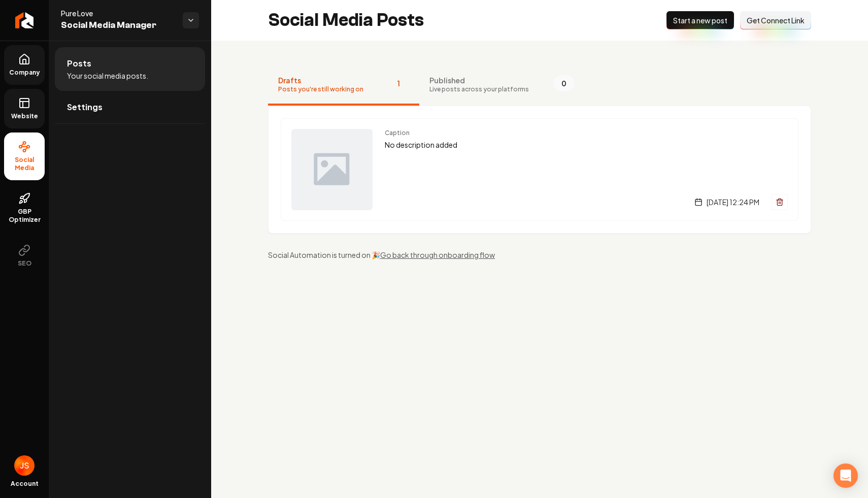 The height and width of the screenshot is (498, 868). I want to click on a: Website, so click(24, 109).